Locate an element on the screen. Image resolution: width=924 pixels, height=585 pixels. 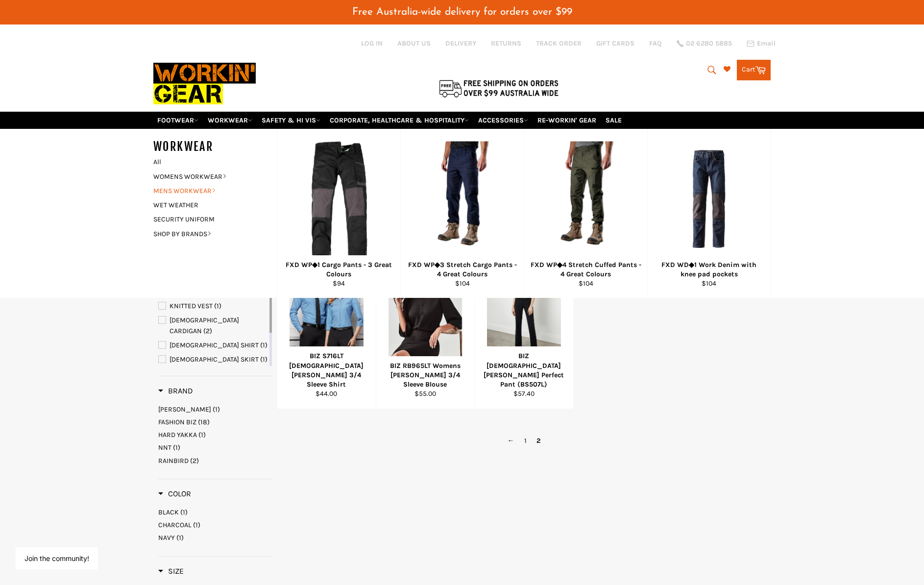
span: CHARCOAL is located at coordinates (175, 525).